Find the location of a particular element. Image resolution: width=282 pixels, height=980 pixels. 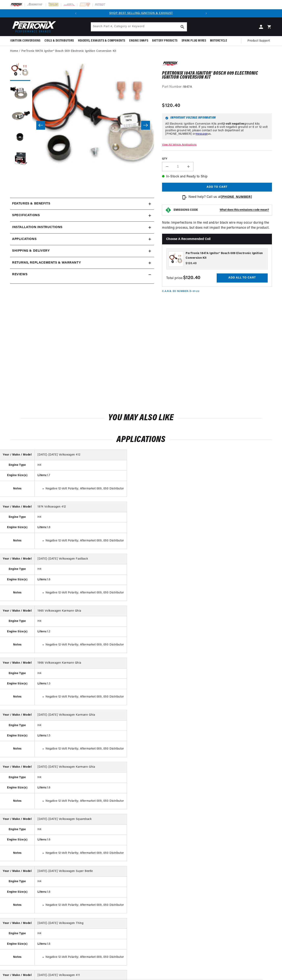

strong: What does this emissions code mean? is located at coordinates (244, 210).